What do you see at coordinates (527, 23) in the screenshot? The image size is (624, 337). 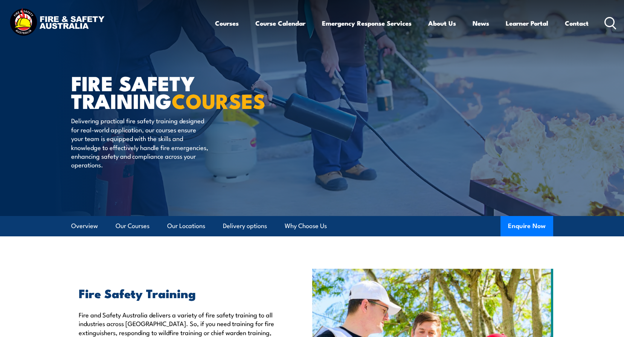 I see `a: Learner Portal` at bounding box center [527, 23].